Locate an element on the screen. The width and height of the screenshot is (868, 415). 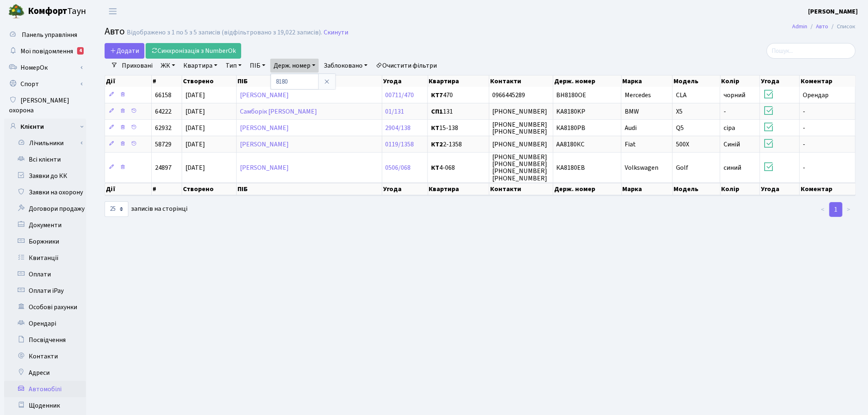
a: Боржники is located at coordinates (45, 242).